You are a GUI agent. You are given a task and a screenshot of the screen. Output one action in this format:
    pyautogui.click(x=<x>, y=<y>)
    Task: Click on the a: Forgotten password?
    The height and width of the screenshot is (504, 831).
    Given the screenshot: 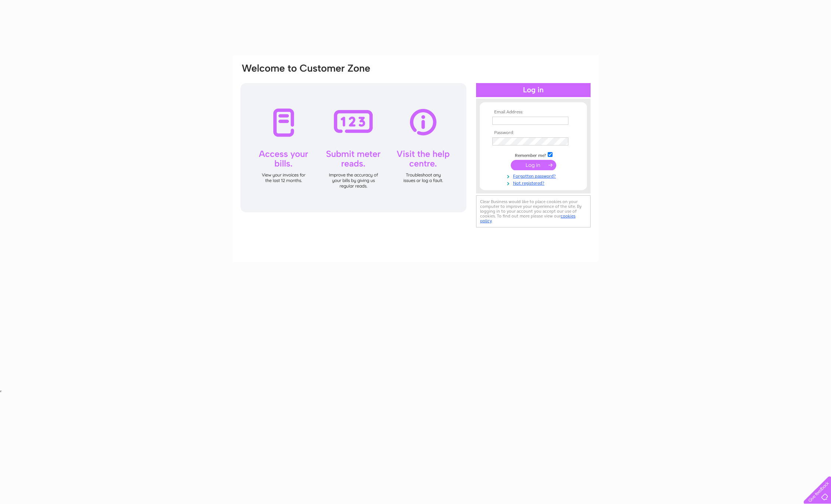 What is the action you would take?
    pyautogui.click(x=534, y=175)
    